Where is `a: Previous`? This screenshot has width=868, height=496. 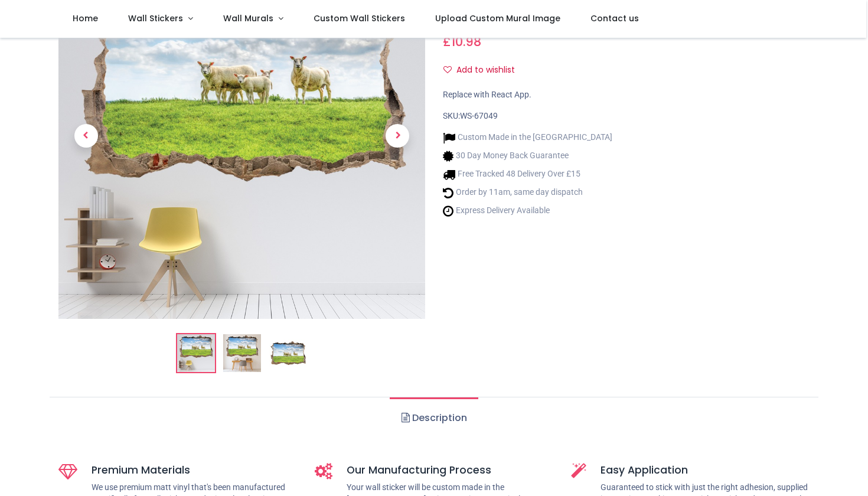 a: Previous is located at coordinates (86, 136).